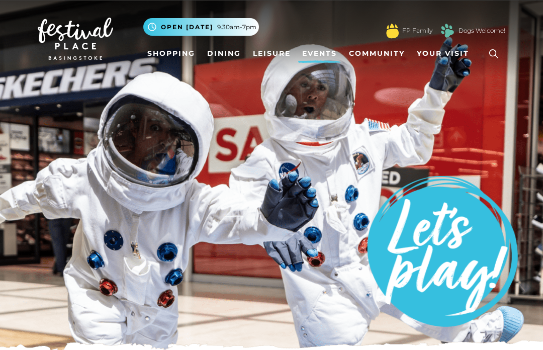 The height and width of the screenshot is (350, 543). I want to click on span: 9.30am-7pm, so click(237, 27).